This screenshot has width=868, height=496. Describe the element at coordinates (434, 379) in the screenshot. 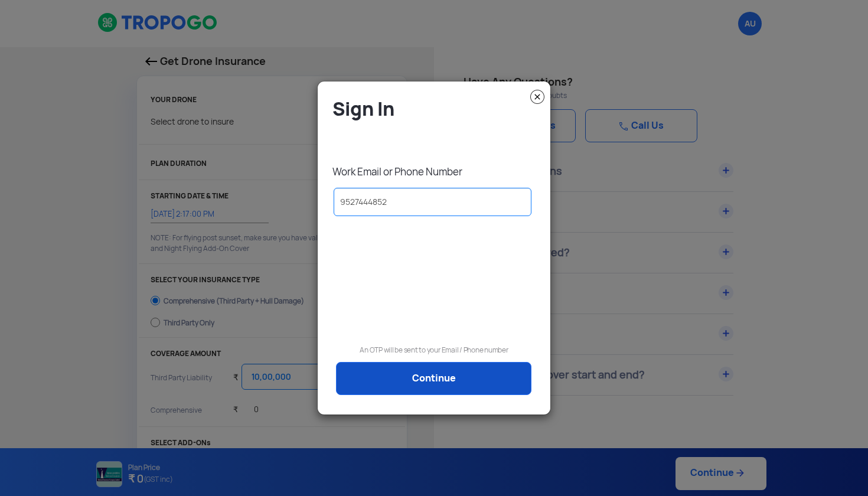

I see `a: Continue` at that location.